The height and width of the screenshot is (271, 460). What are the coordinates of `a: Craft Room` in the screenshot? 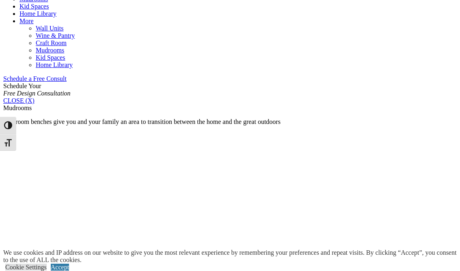 It's located at (51, 43).